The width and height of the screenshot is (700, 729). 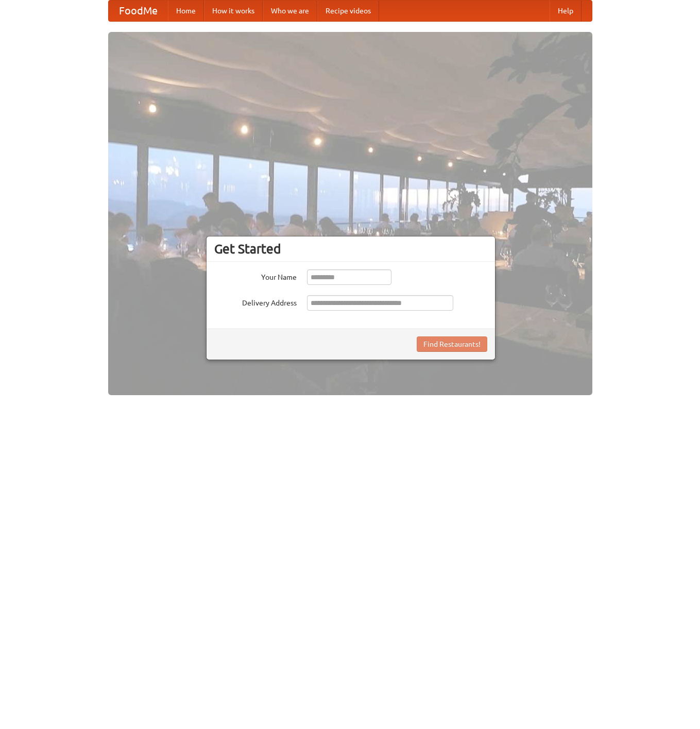 I want to click on label: Your Name, so click(x=255, y=276).